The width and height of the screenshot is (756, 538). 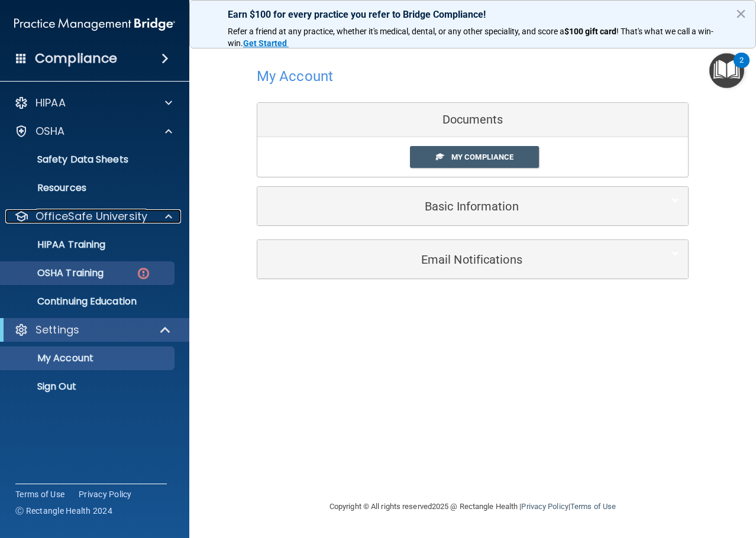 I want to click on strong: $100 gift card, so click(x=590, y=32).